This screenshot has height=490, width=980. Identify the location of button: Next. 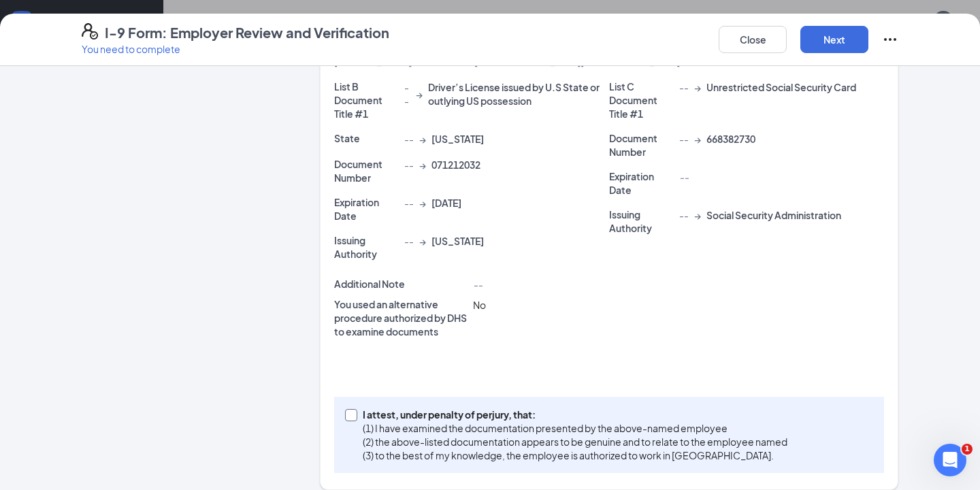
(834, 39).